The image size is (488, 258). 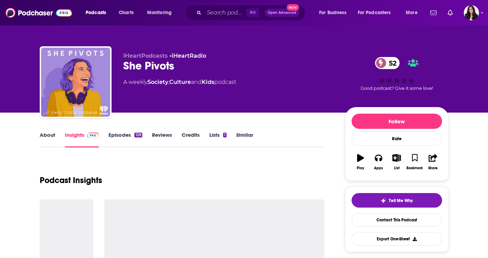 What do you see at coordinates (76, 82) in the screenshot?
I see `img: She Pivots` at bounding box center [76, 82].